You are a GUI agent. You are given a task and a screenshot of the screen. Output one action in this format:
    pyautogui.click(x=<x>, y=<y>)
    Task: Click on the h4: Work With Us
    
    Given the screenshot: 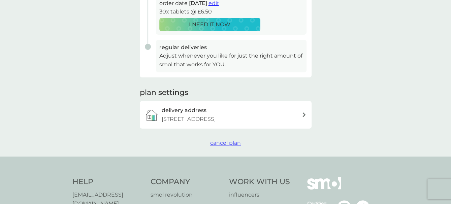 What is the action you would take?
    pyautogui.click(x=259, y=182)
    